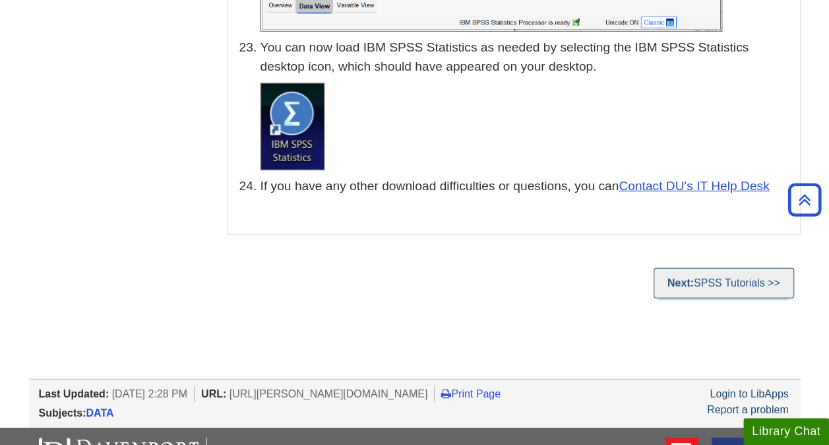  Describe the element at coordinates (214, 393) in the screenshot. I see `span: URL:` at that location.